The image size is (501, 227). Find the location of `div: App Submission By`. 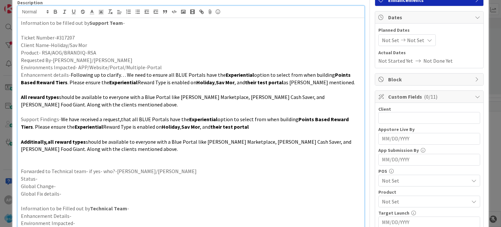

div: App Submission By is located at coordinates (429, 150).